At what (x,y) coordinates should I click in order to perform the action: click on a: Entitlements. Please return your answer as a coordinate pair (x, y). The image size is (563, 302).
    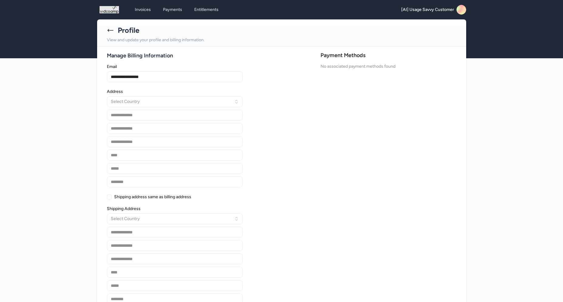
    Looking at the image, I should click on (206, 10).